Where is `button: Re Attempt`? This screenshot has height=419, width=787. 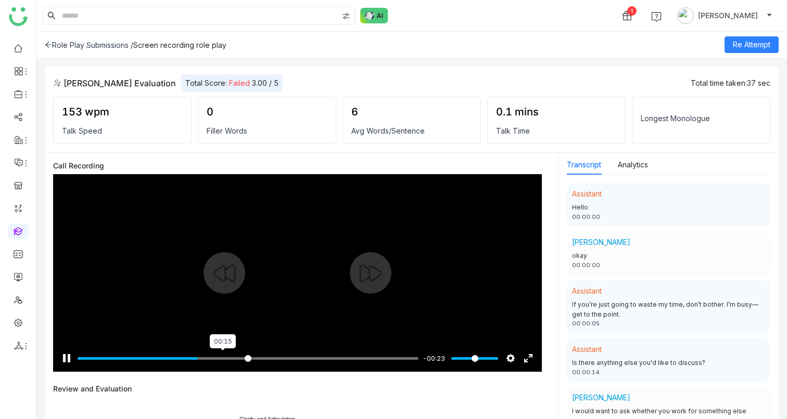 button: Re Attempt is located at coordinates (751, 45).